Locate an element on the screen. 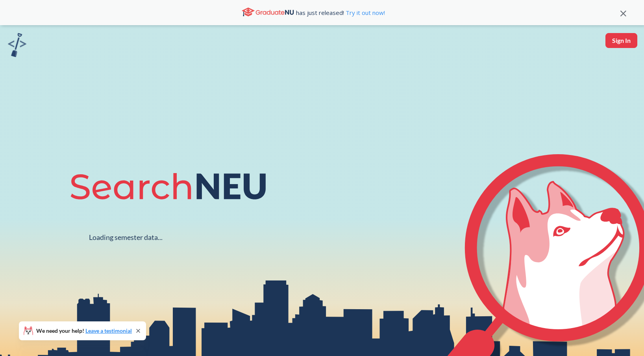 This screenshot has width=644, height=356. span: has just released! is located at coordinates (340, 13).